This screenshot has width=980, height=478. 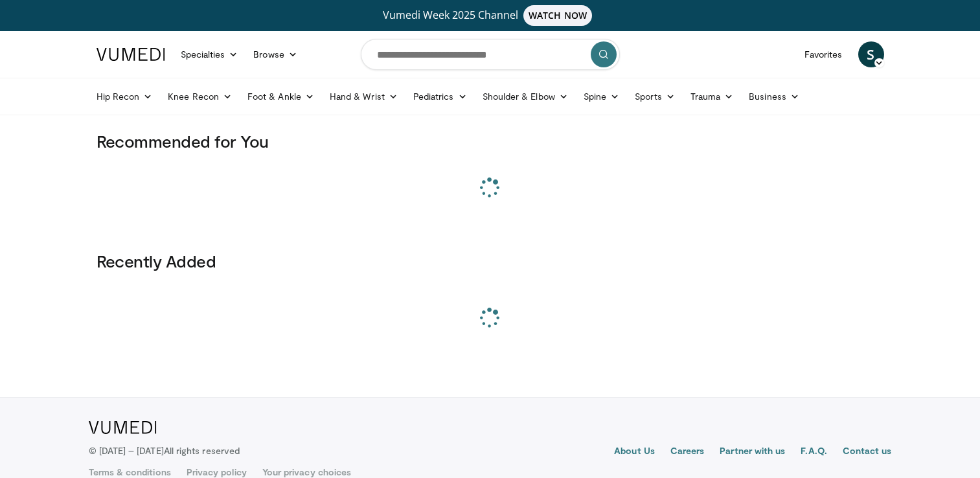 I want to click on a: Trauma, so click(x=712, y=96).